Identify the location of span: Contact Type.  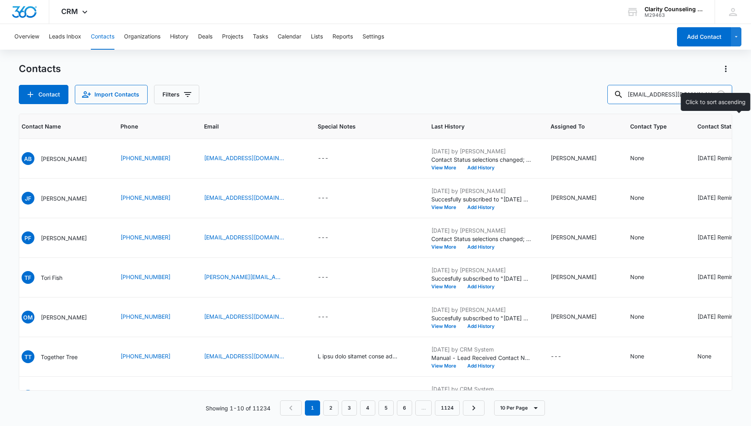
(648, 126).